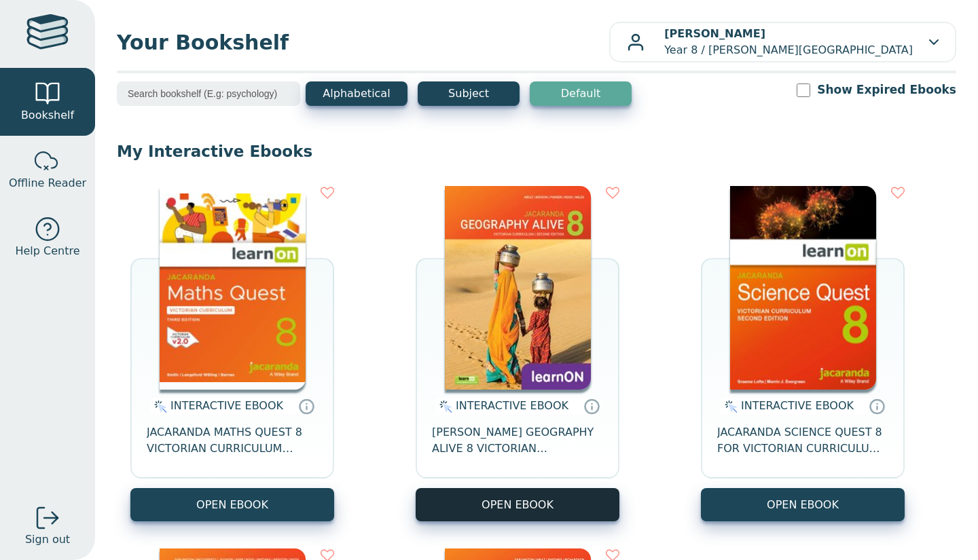 This screenshot has height=560, width=978. What do you see at coordinates (518, 288) in the screenshot?
I see `img: 5407fe0c-7f91-e911-a97e-0272d098c78b.jpg` at bounding box center [518, 288].